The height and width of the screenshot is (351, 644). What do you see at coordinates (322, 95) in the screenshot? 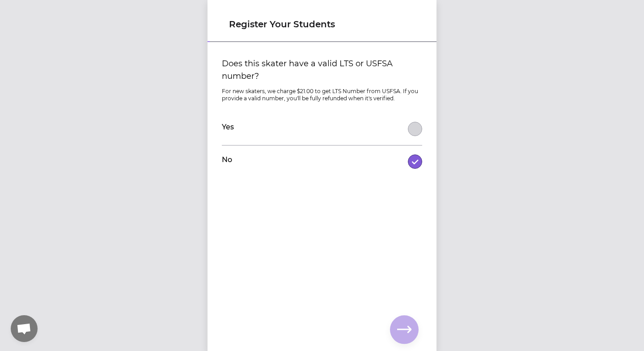
I see `p: For new skaters, we charge $21.00 to get LTS Number from USFSA. If you provide a valid number, yo...` at bounding box center [322, 95].